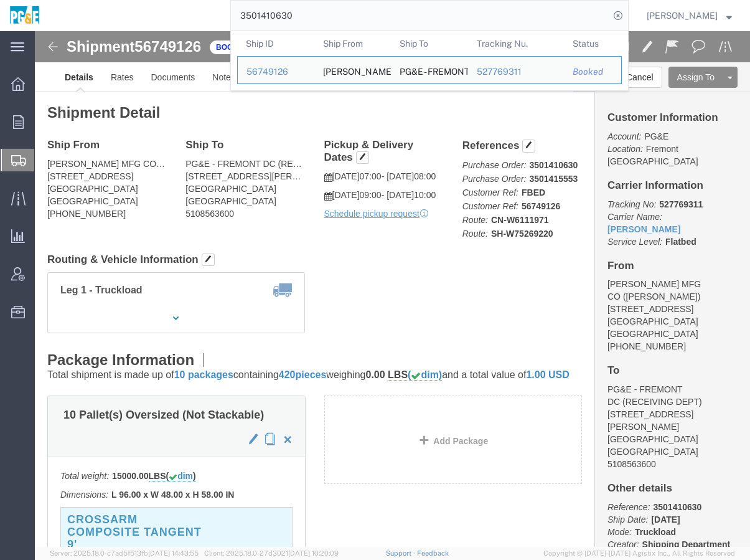 This screenshot has width=750, height=560. I want to click on div: PG&E - FREMONT DC, so click(430, 70).